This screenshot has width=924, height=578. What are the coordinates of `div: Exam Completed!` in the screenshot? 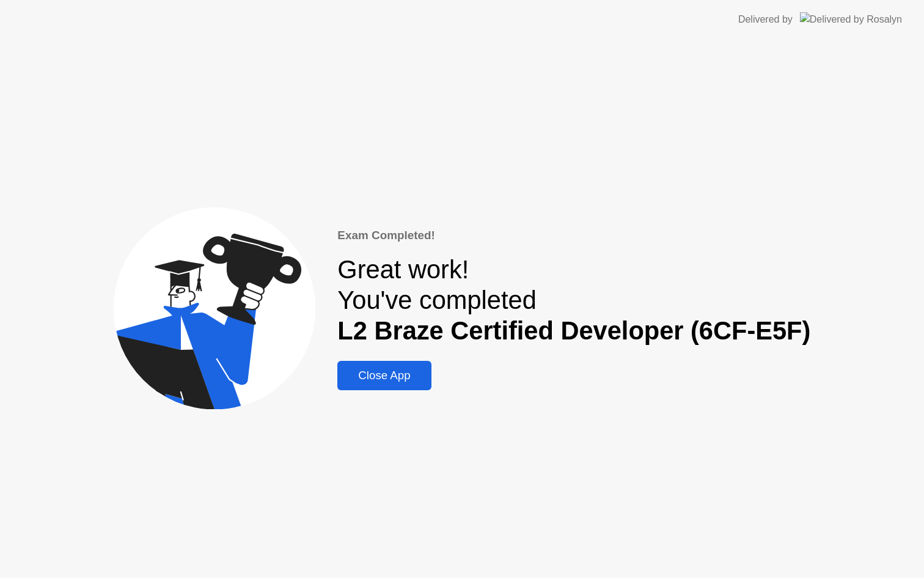 It's located at (574, 236).